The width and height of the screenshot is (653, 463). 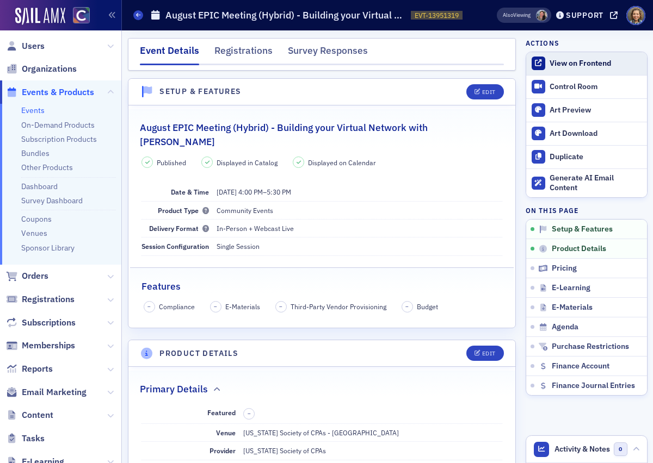 I want to click on span: Activity & Notes, so click(x=582, y=449).